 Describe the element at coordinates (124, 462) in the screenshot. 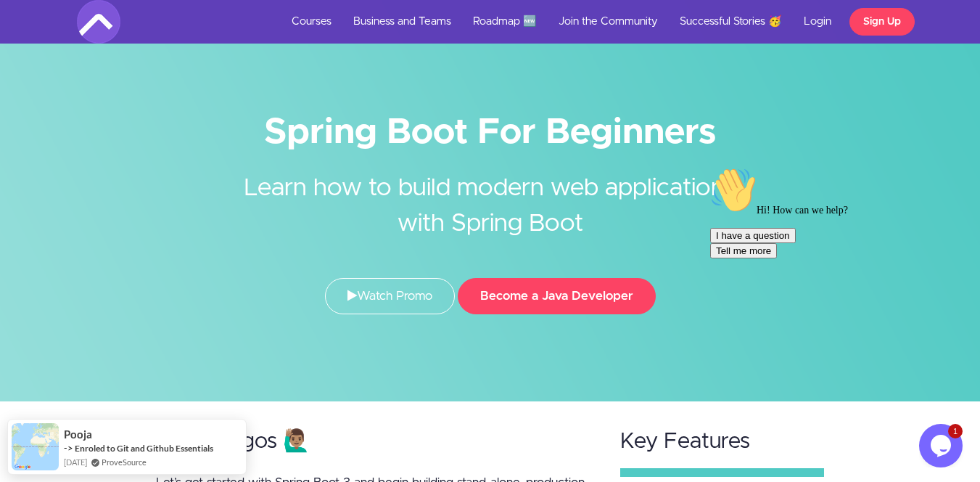

I see `a: ProveSource` at that location.